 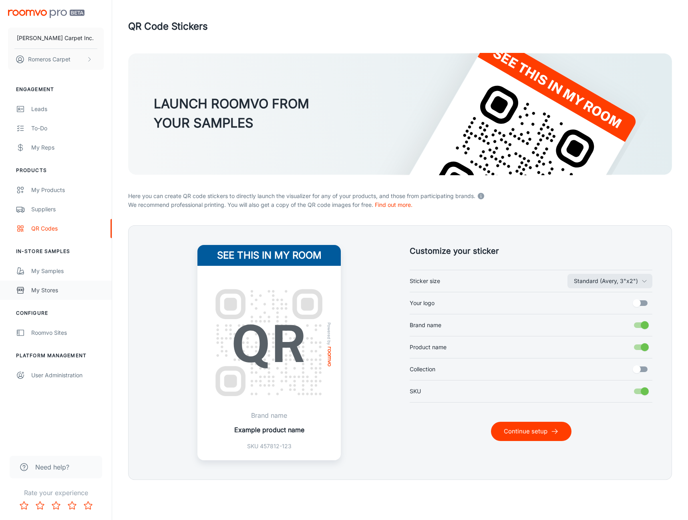 What do you see at coordinates (67, 190) in the screenshot?
I see `div: My Products` at bounding box center [67, 190].